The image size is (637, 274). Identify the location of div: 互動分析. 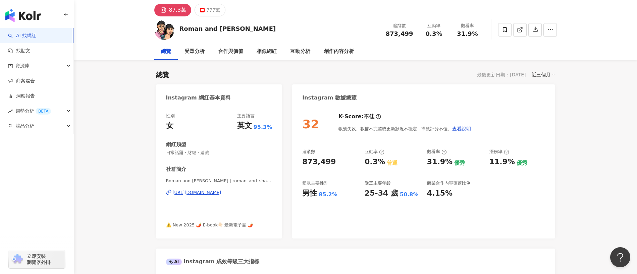
(300, 52).